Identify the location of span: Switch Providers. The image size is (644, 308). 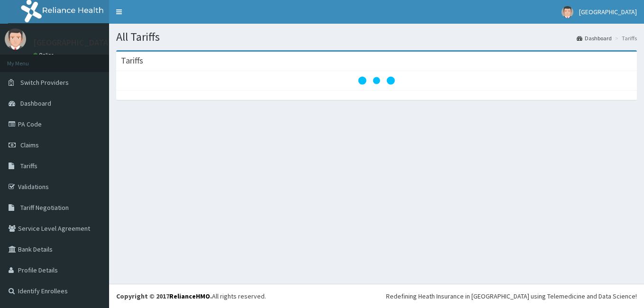
(45, 82).